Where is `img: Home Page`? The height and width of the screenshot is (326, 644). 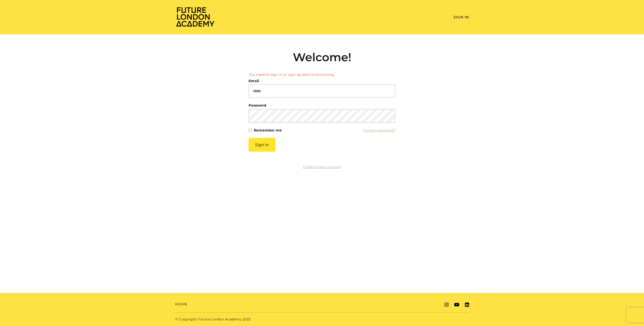
img: Home Page is located at coordinates (195, 17).